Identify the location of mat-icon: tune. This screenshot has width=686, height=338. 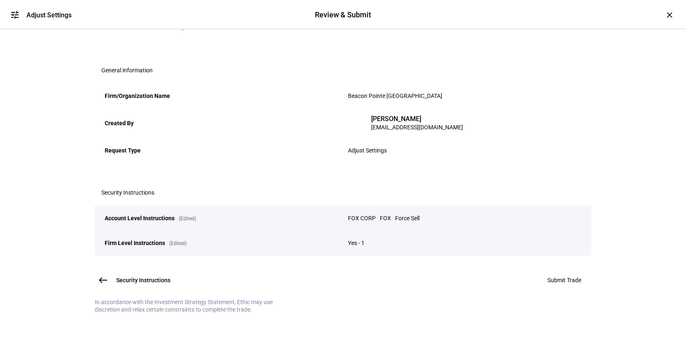
(15, 15).